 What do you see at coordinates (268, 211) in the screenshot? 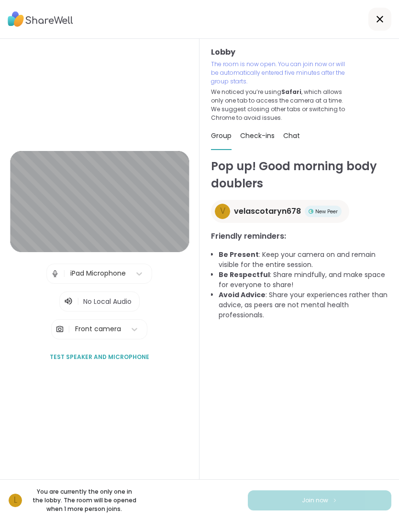
I see `span: velascotaryn678` at bounding box center [268, 211].